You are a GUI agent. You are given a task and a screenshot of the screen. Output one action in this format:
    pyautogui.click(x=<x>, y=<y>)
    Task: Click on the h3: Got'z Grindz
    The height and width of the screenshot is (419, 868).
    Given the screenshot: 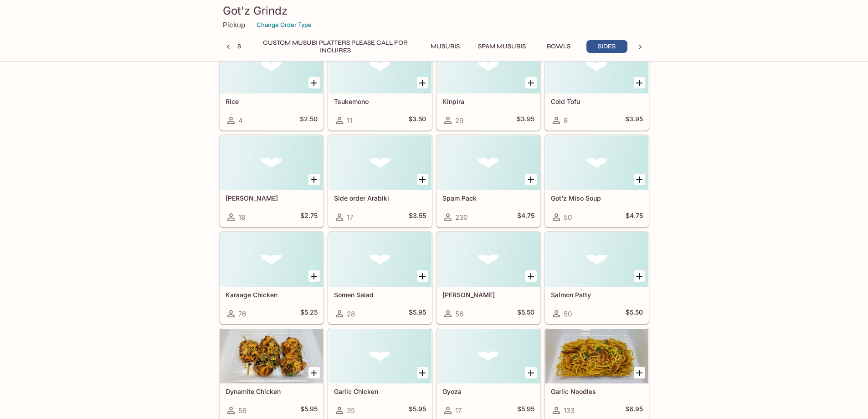 What is the action you would take?
    pyautogui.click(x=434, y=10)
    